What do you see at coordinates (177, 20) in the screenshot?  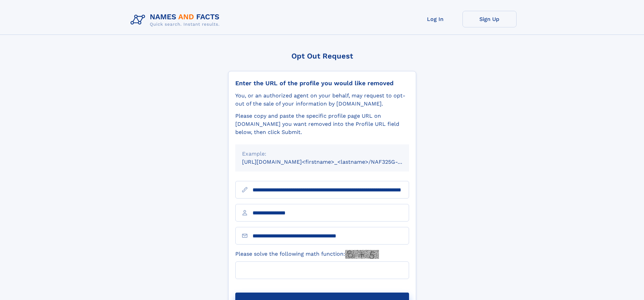 I see `img: Logo Names and Facts` at bounding box center [177, 20].